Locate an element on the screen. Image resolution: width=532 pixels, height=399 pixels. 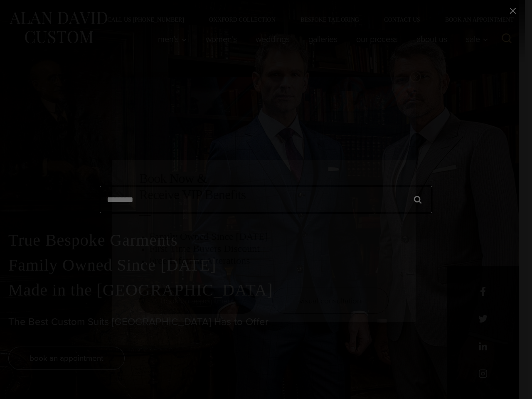
h2: Book Now & Receive VIP Benefits is located at coordinates (264, 186).